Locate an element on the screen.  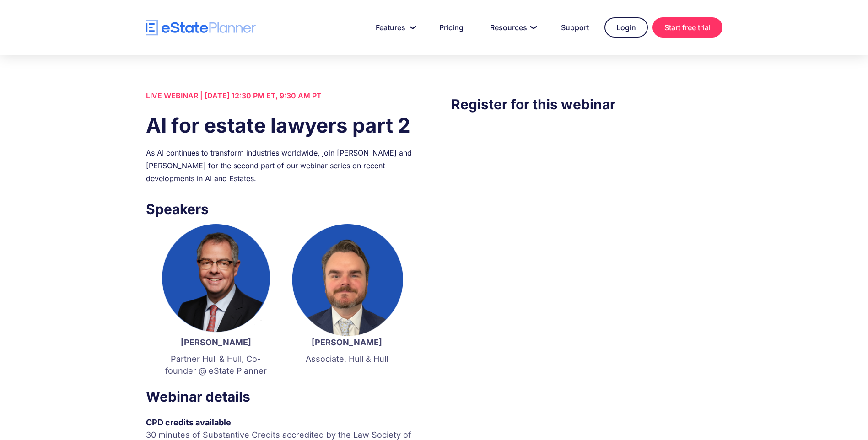
h3: Speakers is located at coordinates (281, 209).